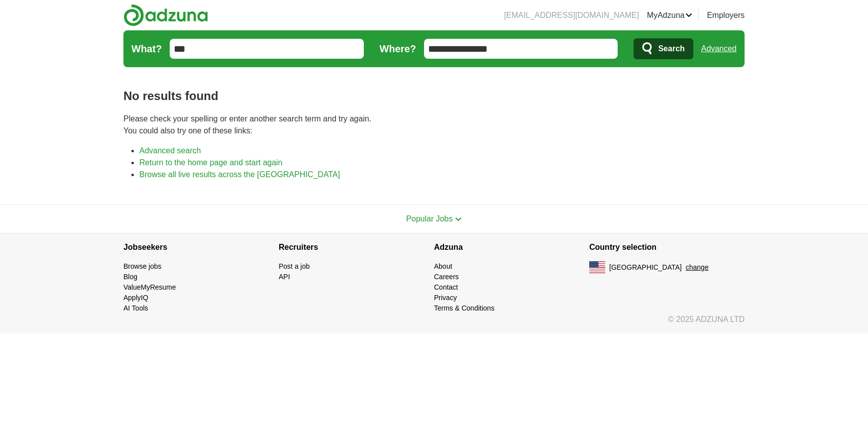  I want to click on a: Privacy, so click(445, 298).